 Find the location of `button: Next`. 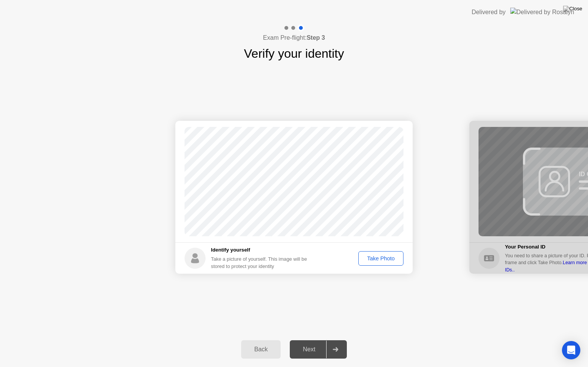

button: Next is located at coordinates (318, 350).